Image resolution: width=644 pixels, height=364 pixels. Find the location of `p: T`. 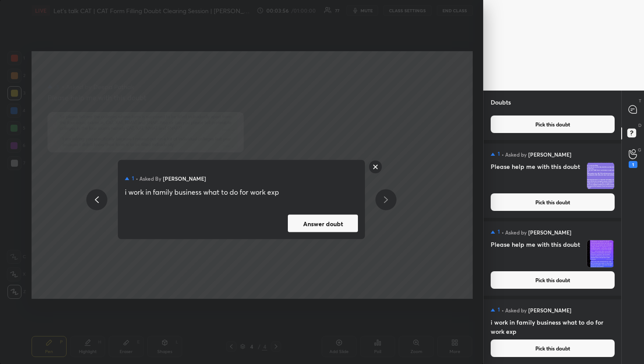

p: T is located at coordinates (640, 101).